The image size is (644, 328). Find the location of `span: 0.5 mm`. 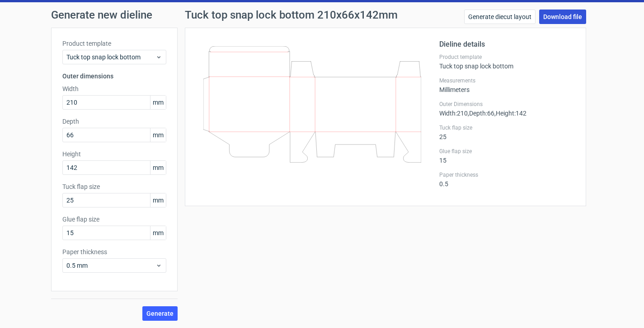

span: 0.5 mm is located at coordinates (111, 265).